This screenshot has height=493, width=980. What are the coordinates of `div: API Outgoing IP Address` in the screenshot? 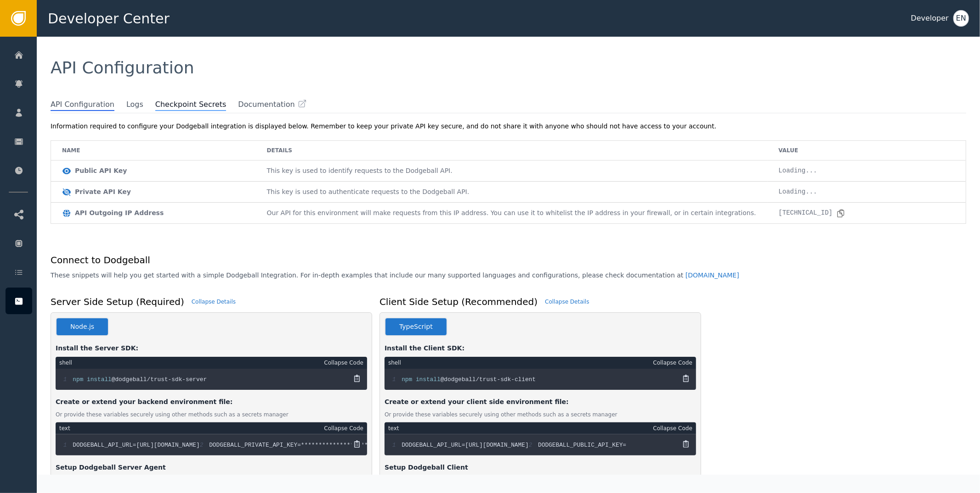 It's located at (119, 213).